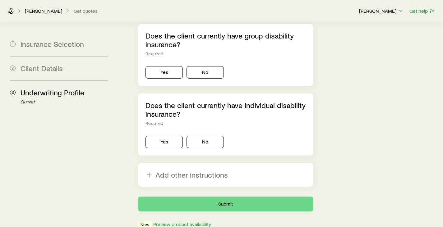  Describe the element at coordinates (42, 68) in the screenshot. I see `span: Client Details` at that location.